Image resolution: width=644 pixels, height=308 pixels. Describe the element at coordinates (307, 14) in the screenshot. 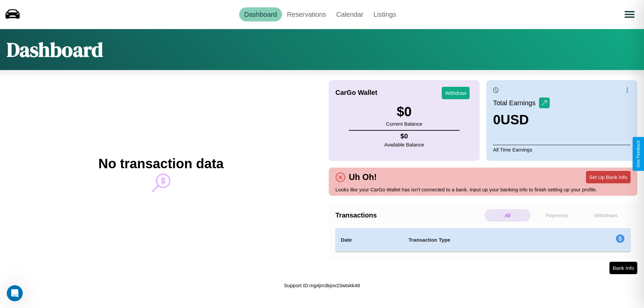

I see `a: Reservations` at that location.